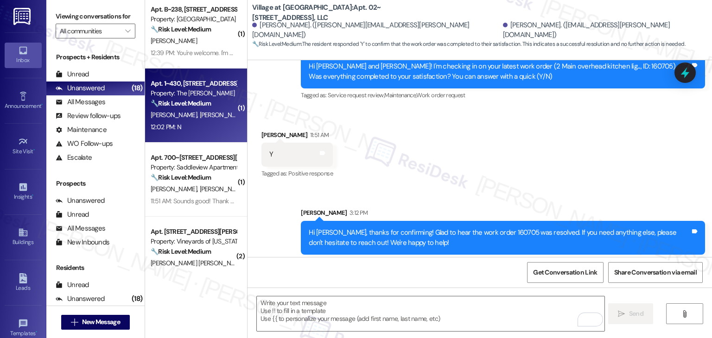  Describe the element at coordinates (565, 272) in the screenshot. I see `span: Get Conversation Link` at that location.